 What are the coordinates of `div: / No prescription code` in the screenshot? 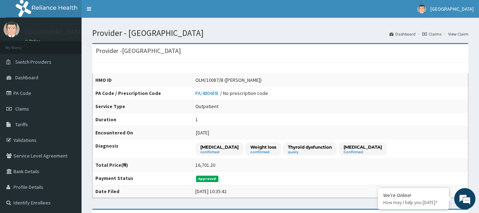 It's located at (232, 93).